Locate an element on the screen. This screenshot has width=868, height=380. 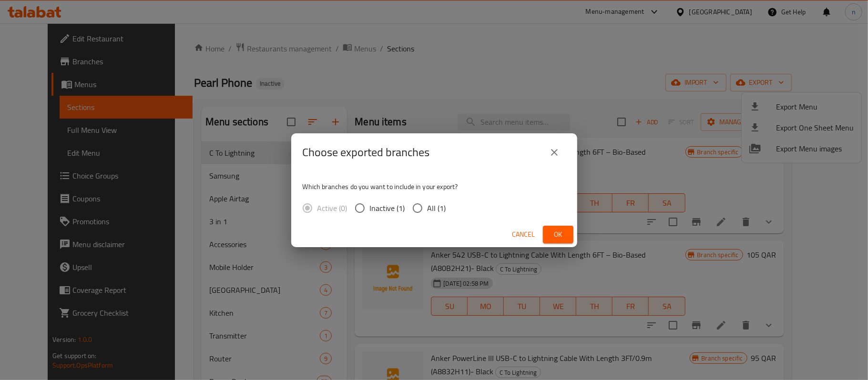
span: Ok is located at coordinates (558, 234).